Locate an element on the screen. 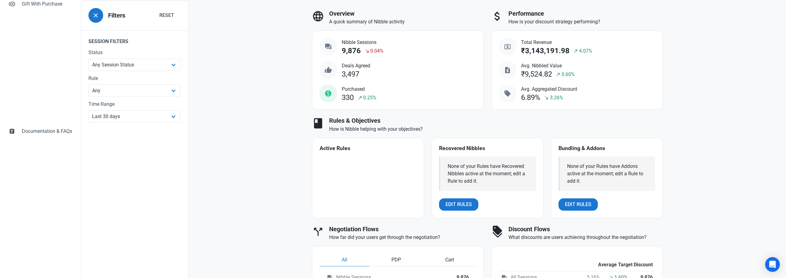 The height and width of the screenshot is (278, 786). button: Reset is located at coordinates (167, 15).